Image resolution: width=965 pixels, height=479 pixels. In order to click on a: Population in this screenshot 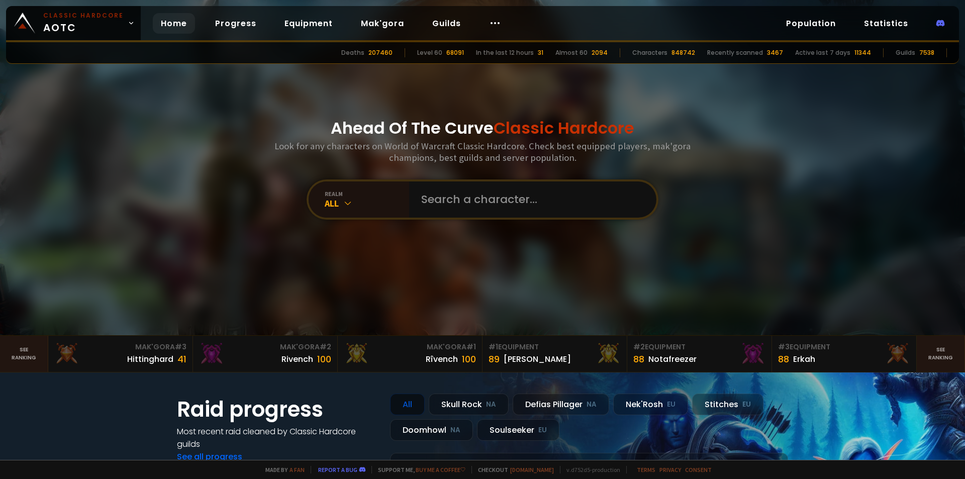, I will do `click(810, 23)`.